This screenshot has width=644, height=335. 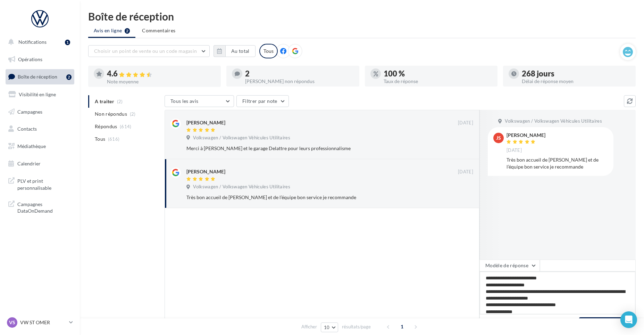 I want to click on span: Commentaires, so click(x=159, y=30).